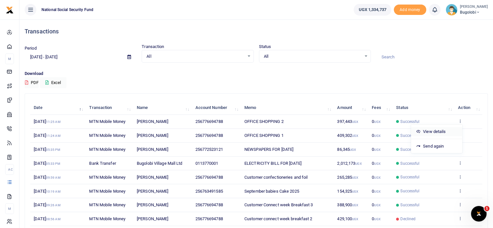 This screenshot has width=493, height=228. Describe the element at coordinates (312, 56) in the screenshot. I see `span: All` at that location.